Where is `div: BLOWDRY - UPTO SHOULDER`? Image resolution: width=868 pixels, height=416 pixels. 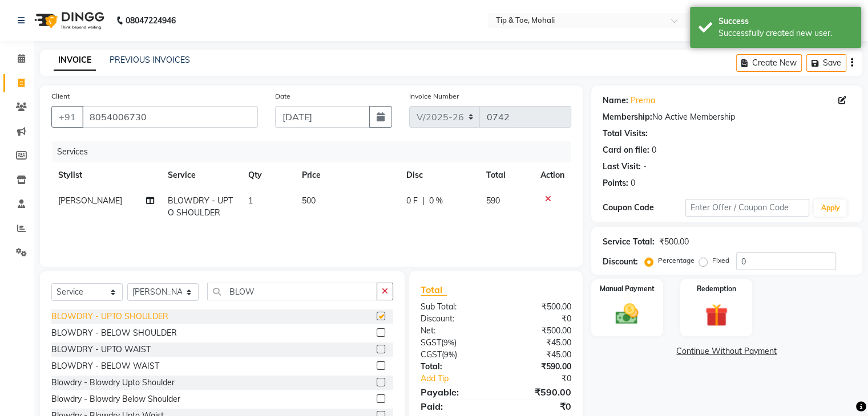
div: BLOWDRY - UPTO SHOULDER is located at coordinates (109, 317).